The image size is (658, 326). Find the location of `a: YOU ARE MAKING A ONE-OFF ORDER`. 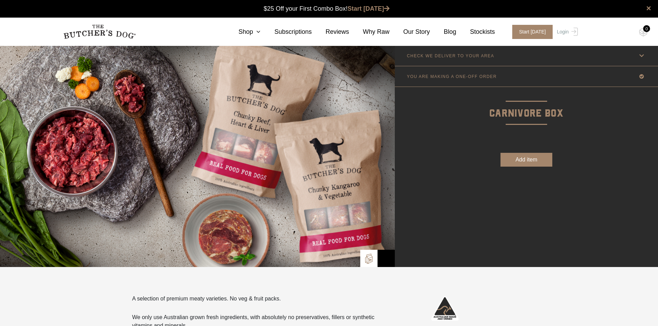

a: YOU ARE MAKING A ONE-OFF ORDER is located at coordinates (526, 76).